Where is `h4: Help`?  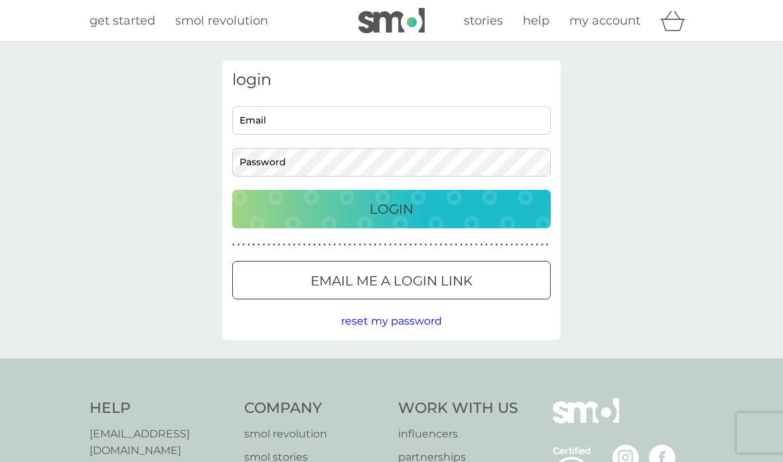
h4: Help is located at coordinates (160, 408).